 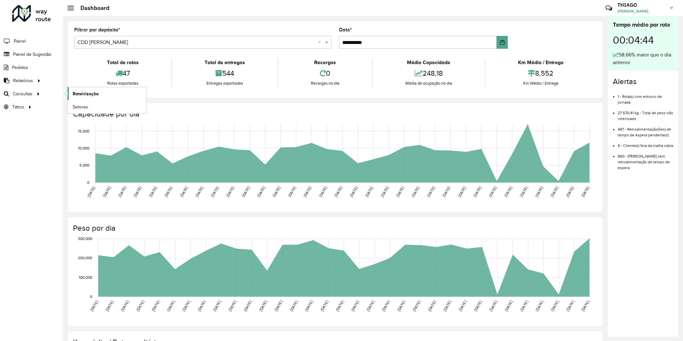 I want to click on div: 0, so click(x=325, y=73).